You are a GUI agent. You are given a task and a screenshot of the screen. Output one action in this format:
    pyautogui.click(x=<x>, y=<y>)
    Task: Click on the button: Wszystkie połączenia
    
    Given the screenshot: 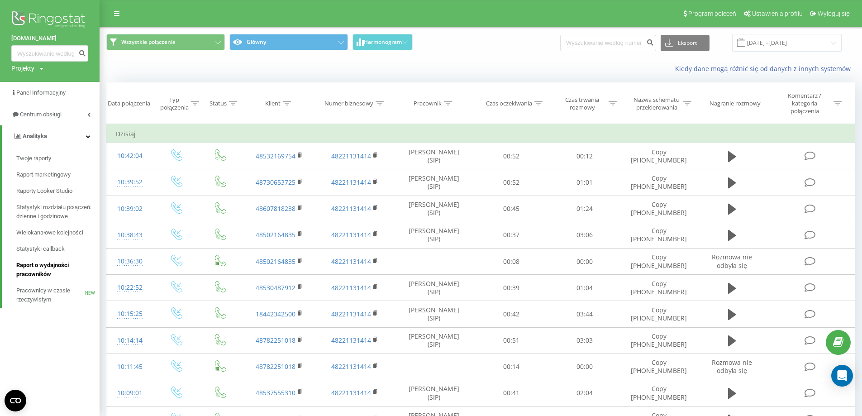 What is the action you would take?
    pyautogui.click(x=166, y=42)
    